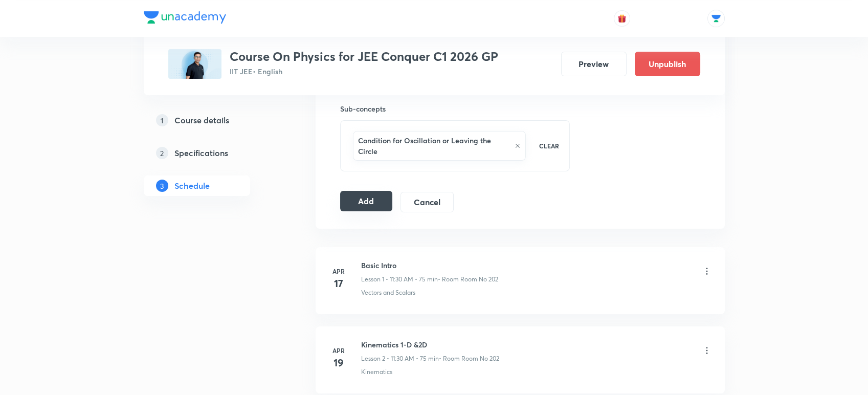 This screenshot has width=868, height=395. Describe the element at coordinates (667, 64) in the screenshot. I see `button: Unpublish` at that location.